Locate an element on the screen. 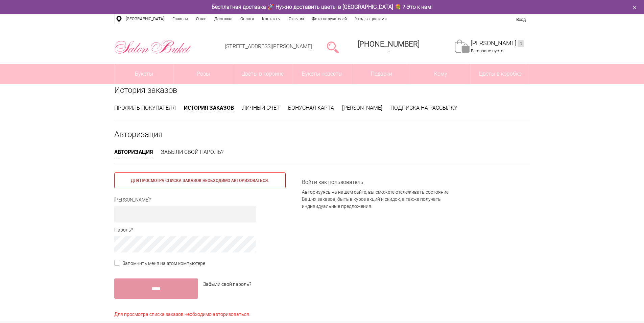  a: Отзывы is located at coordinates (296, 19).